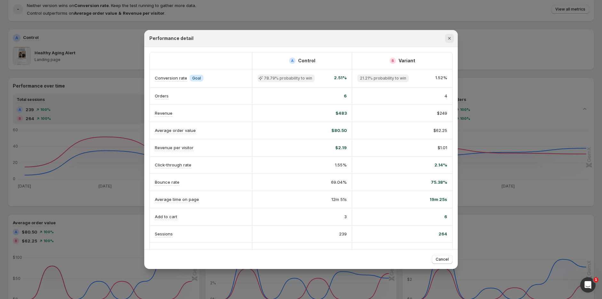 This screenshot has width=602, height=299. What do you see at coordinates (163, 113) in the screenshot?
I see `p: Revenue` at bounding box center [163, 113].